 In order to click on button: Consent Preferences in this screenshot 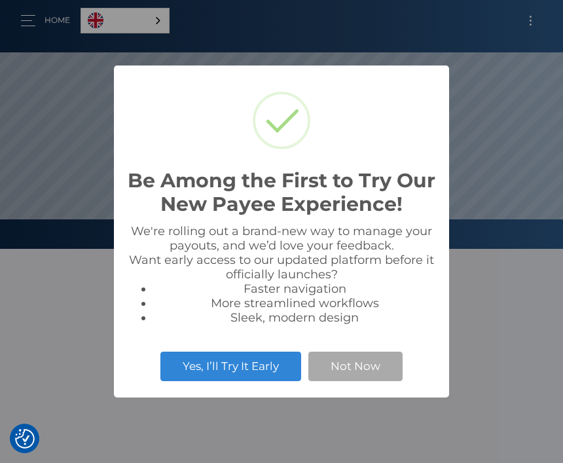, I will do `click(25, 438)`.